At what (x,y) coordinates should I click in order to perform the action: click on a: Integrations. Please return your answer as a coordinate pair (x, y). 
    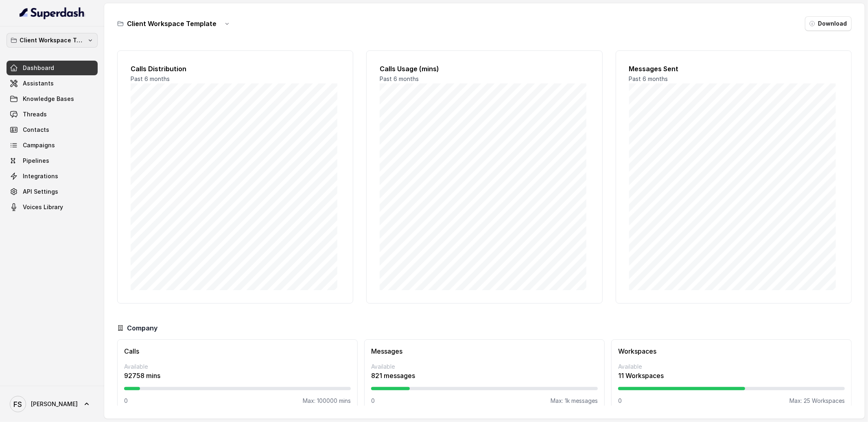
    Looking at the image, I should click on (52, 176).